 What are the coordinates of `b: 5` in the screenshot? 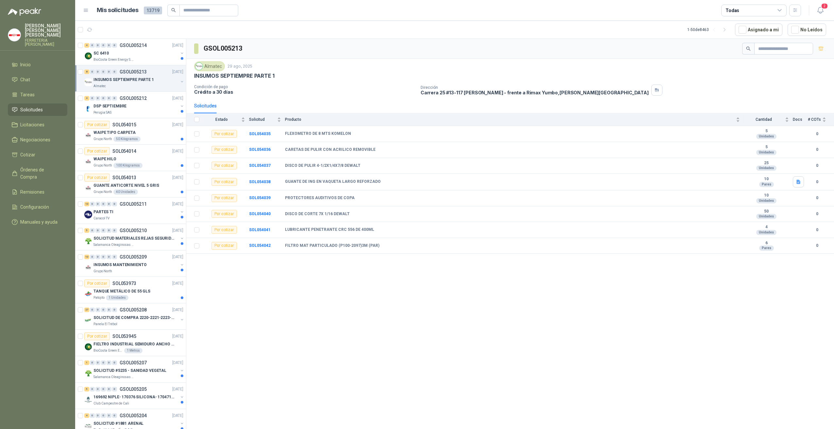 It's located at (766, 147).